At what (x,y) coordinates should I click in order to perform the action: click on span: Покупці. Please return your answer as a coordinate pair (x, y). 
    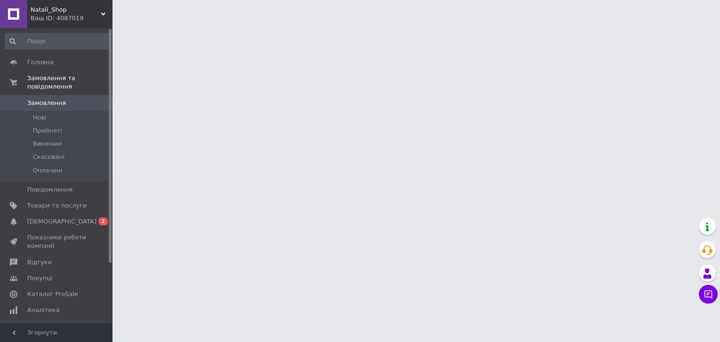
    Looking at the image, I should click on (40, 279).